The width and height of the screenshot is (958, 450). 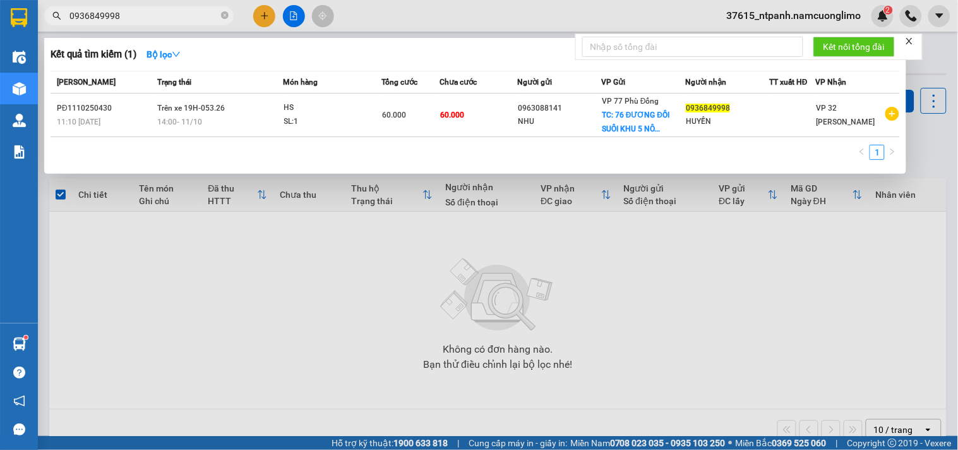 I want to click on strong: Bộ lọc, so click(x=164, y=54).